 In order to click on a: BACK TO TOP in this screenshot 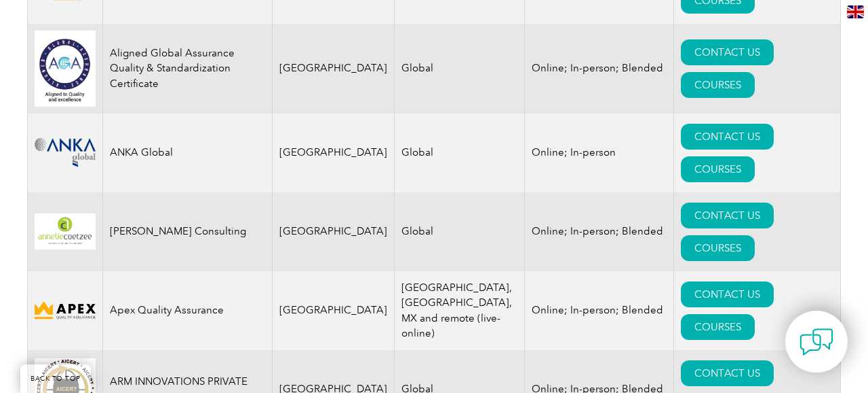, I will do `click(56, 378)`.